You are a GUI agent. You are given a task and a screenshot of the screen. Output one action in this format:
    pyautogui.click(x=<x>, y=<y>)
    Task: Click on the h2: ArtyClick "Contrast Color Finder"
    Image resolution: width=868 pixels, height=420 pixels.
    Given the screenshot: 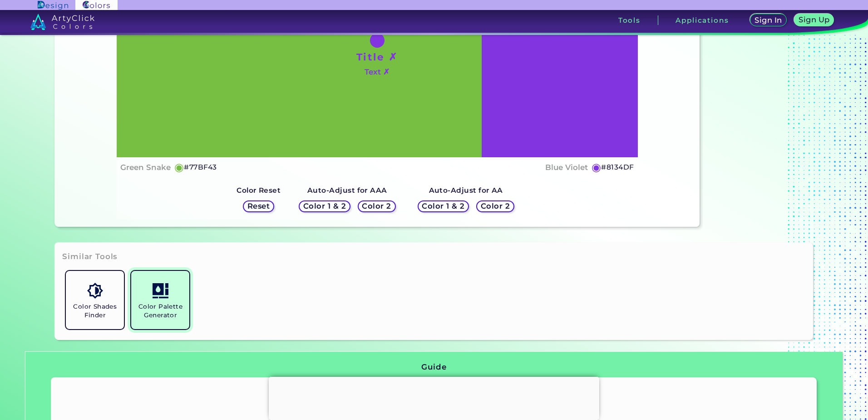 What is the action you would take?
    pyautogui.click(x=434, y=400)
    